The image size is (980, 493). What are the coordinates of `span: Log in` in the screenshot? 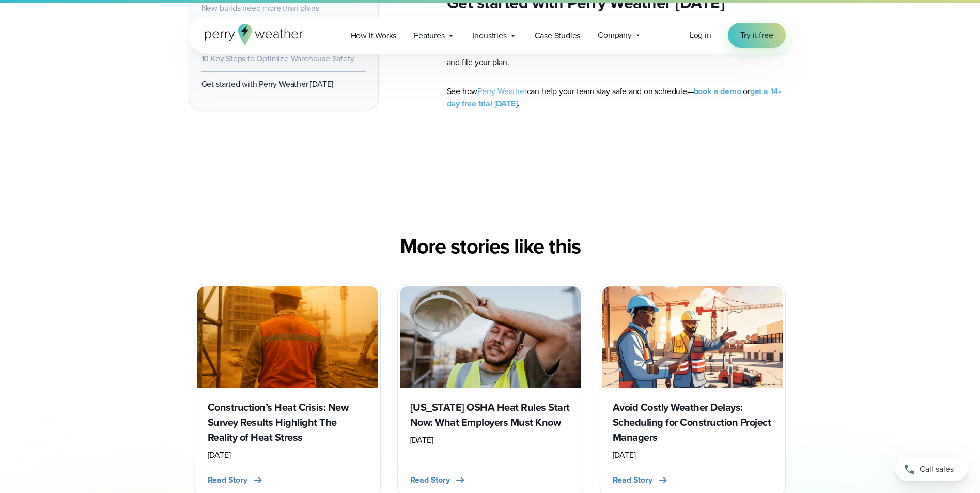 It's located at (700, 35).